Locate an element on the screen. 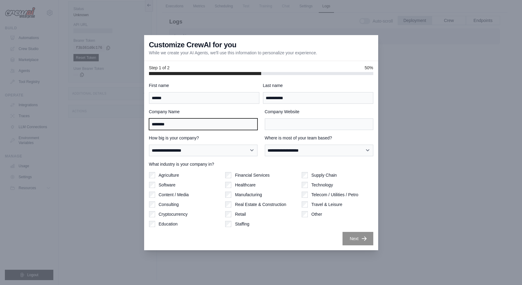  label: Travel & Leisure is located at coordinates (327, 204).